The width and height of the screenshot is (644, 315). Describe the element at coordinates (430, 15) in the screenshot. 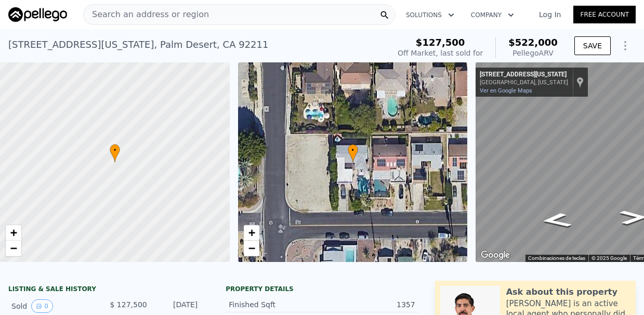

I see `button: Solutions` at that location.